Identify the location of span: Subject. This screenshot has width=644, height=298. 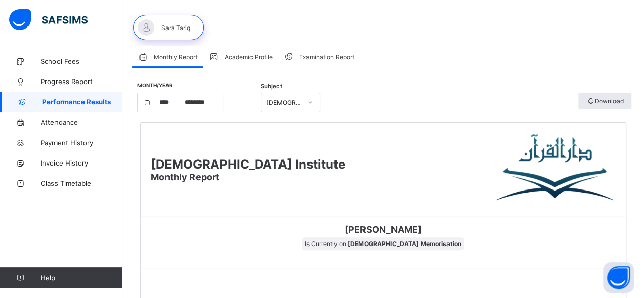
(272, 86).